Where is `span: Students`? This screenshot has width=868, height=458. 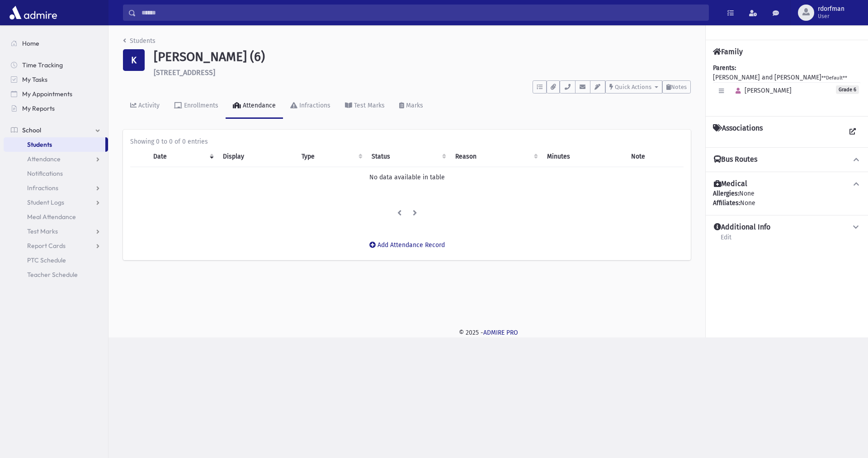 span: Students is located at coordinates (39, 145).